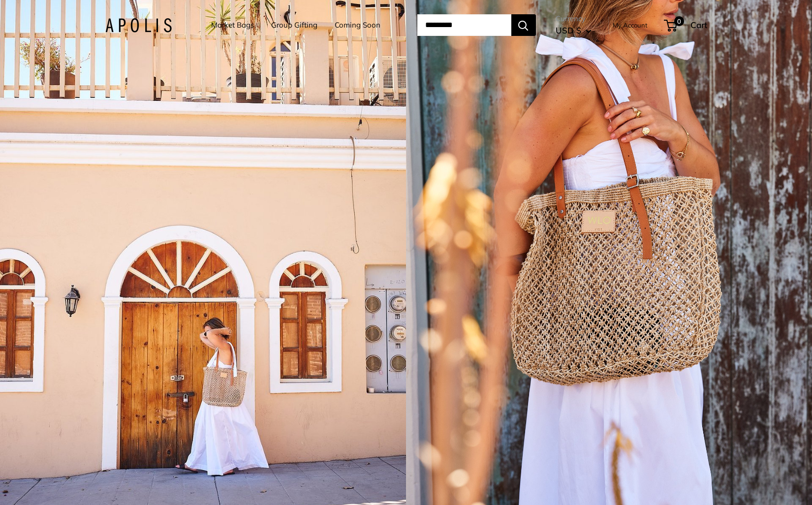  What do you see at coordinates (686, 25) in the screenshot?
I see `a: 0 Cart` at bounding box center [686, 25].